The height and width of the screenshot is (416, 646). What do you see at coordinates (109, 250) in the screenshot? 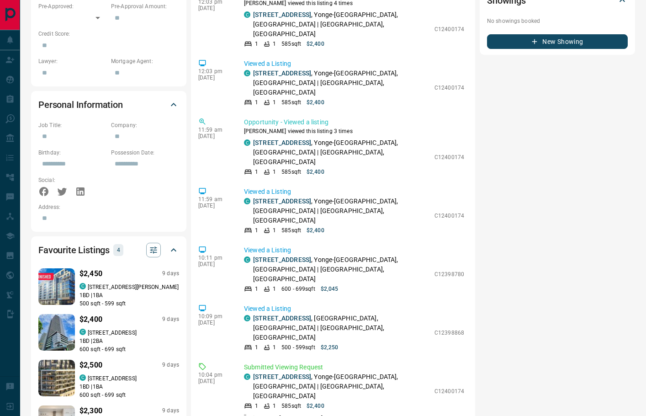
I see `div: Favourite Listings4` at bounding box center [109, 250].